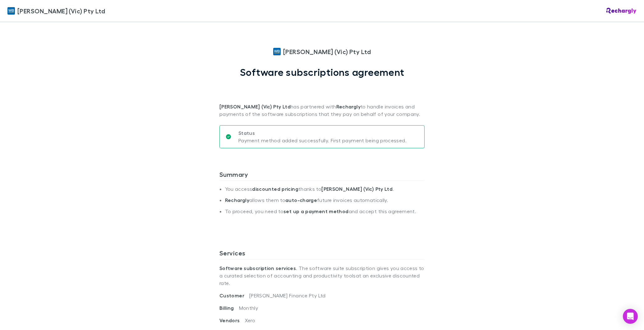  I want to click on p: . The software suite subscription gives you access to a curated selection of accounting and produ..., so click(322, 275).